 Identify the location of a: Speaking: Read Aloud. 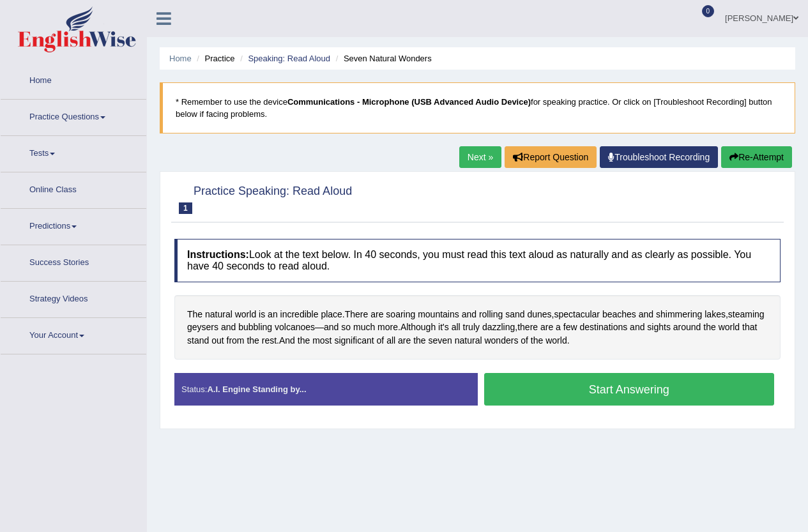
(289, 58).